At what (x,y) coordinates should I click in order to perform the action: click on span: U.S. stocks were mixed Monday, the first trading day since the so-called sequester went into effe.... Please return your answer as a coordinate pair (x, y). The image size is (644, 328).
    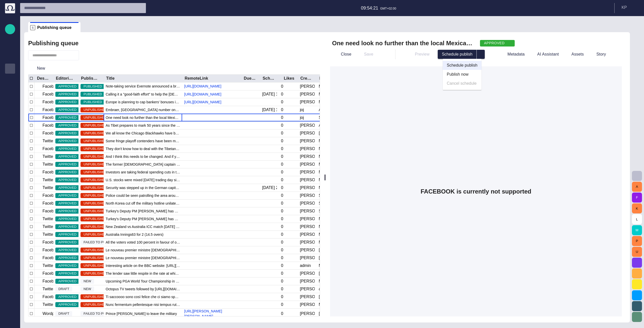
    Looking at the image, I should click on (143, 180).